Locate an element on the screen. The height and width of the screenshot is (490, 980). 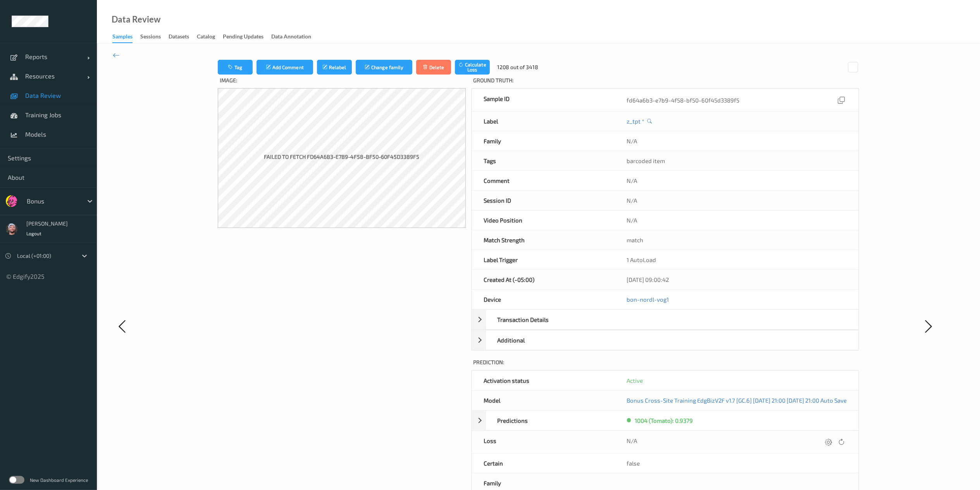
div: Datasets is located at coordinates (179, 37).